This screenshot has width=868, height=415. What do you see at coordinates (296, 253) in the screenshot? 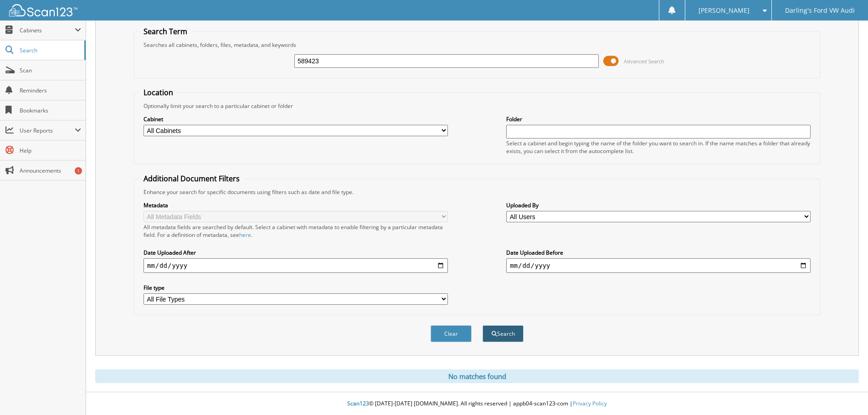
I see `label: Date Uploaded After` at bounding box center [296, 253].